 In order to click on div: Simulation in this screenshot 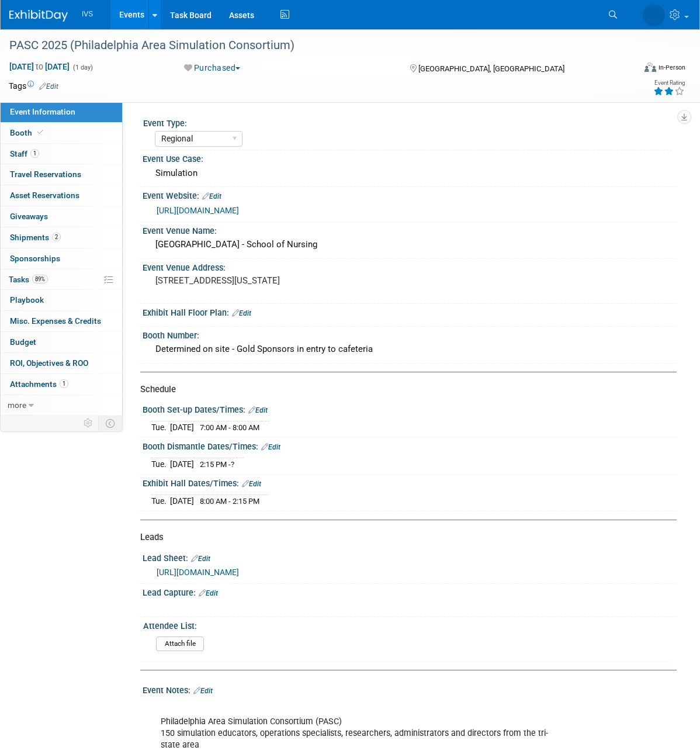, I will do `click(410, 173)`.